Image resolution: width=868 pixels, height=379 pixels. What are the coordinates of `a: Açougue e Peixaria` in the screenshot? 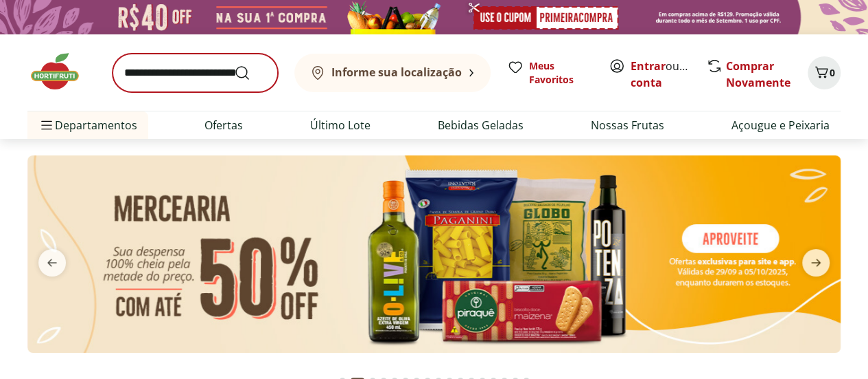 It's located at (780, 125).